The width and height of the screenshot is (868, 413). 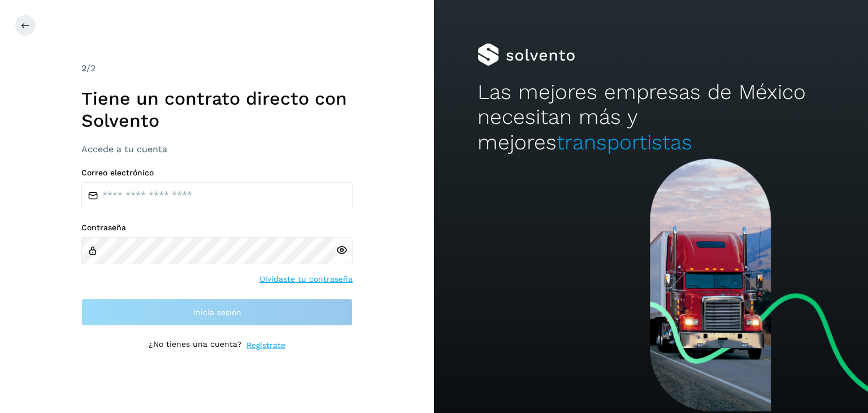 What do you see at coordinates (217, 172) in the screenshot?
I see `label: Correo electrónico` at bounding box center [217, 172].